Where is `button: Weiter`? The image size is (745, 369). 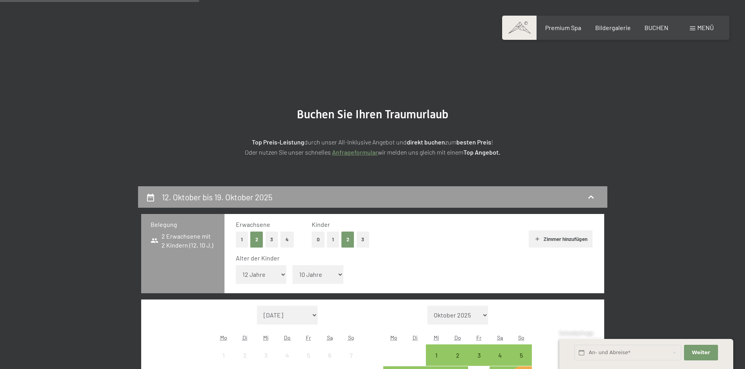 button: Weiter is located at coordinates (701, 353).